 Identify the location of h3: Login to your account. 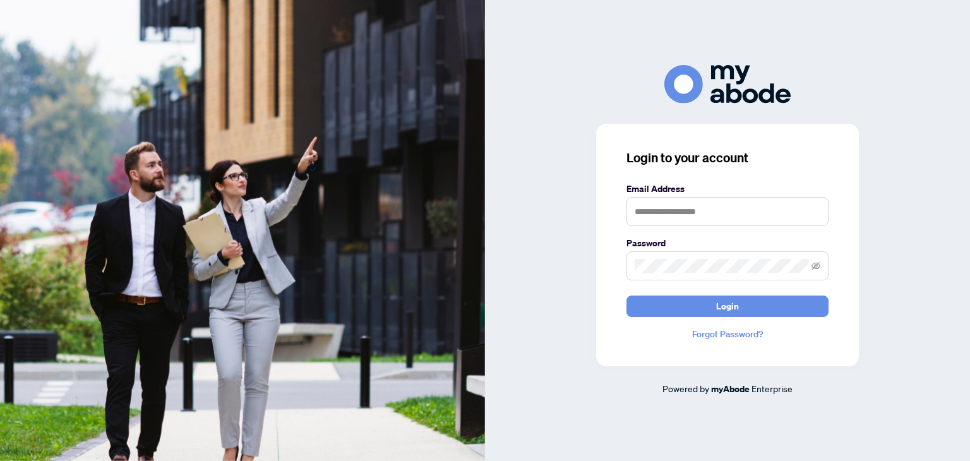
(728, 158).